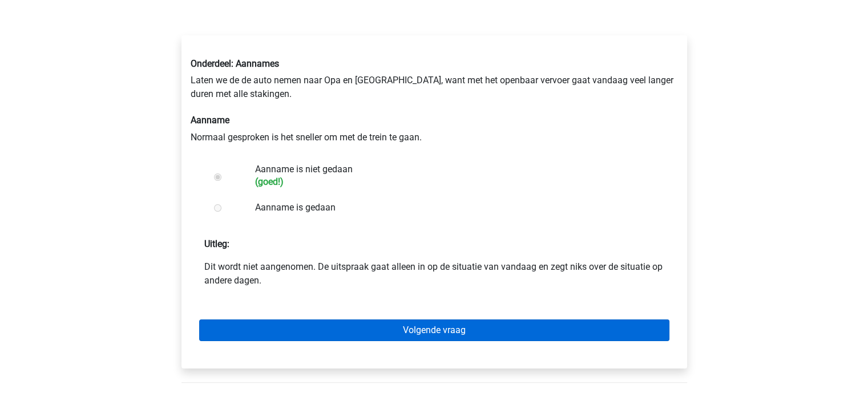 The image size is (868, 401). I want to click on a: Volgende vraag, so click(434, 330).